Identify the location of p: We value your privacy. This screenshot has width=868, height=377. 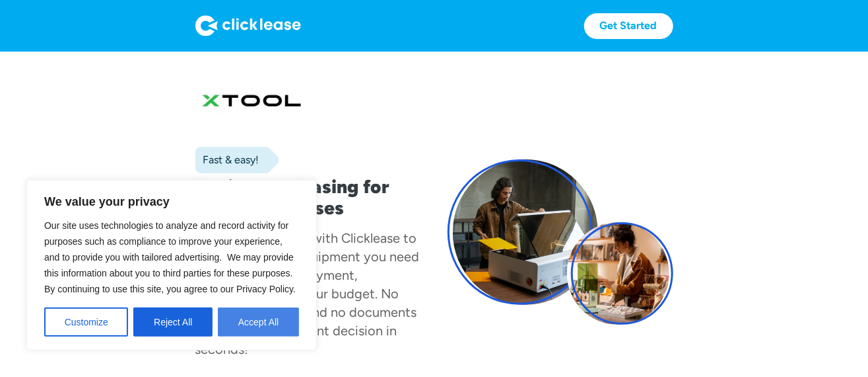
(172, 201).